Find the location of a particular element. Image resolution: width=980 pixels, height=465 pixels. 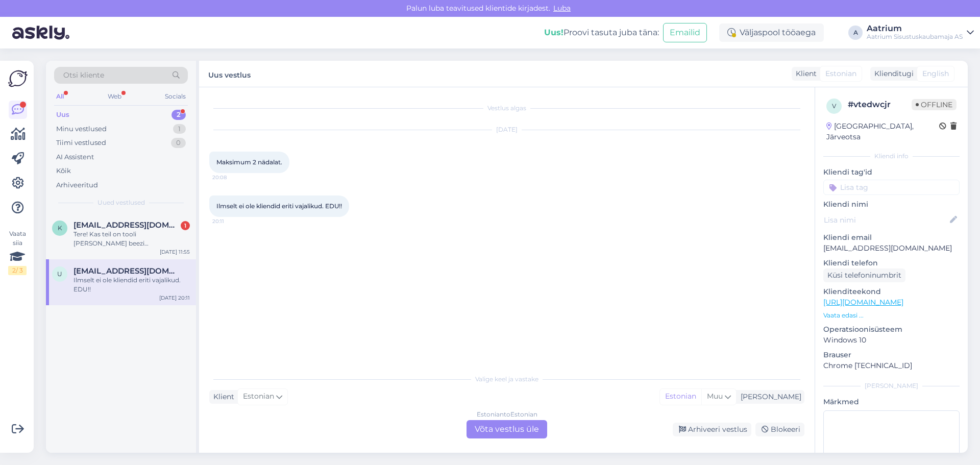

p: Vaata edasi ... is located at coordinates (891, 316).